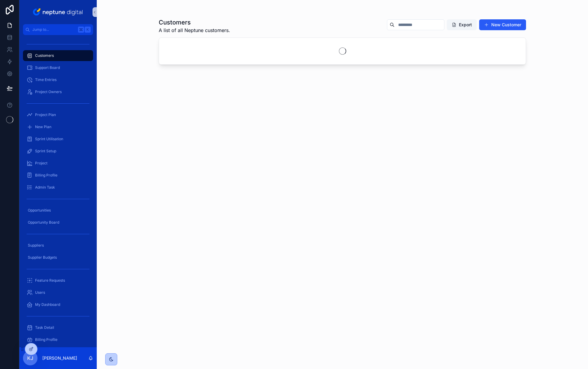 The width and height of the screenshot is (588, 369). What do you see at coordinates (49, 139) in the screenshot?
I see `span: Sprint Utilisation` at bounding box center [49, 139].